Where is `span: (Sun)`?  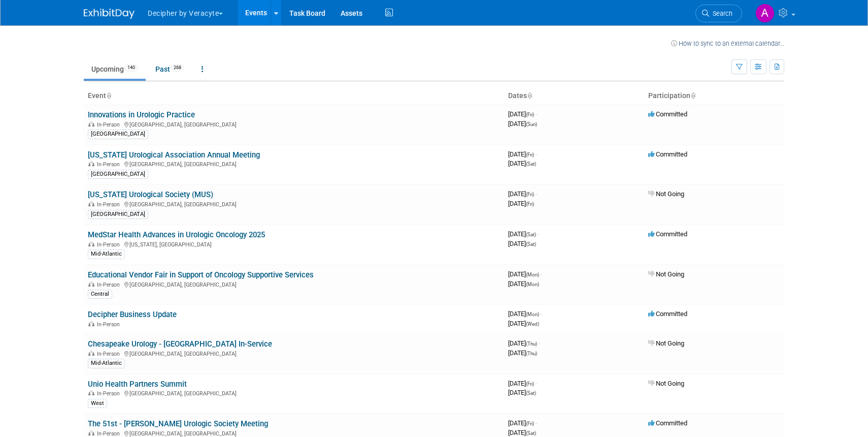
span: (Sun) is located at coordinates (532, 124).